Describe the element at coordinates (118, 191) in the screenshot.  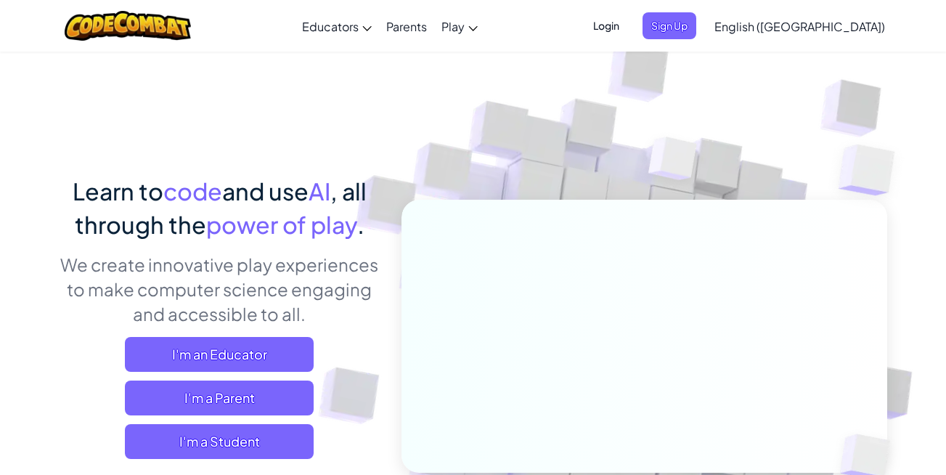
I see `span: Learn to` at that location.